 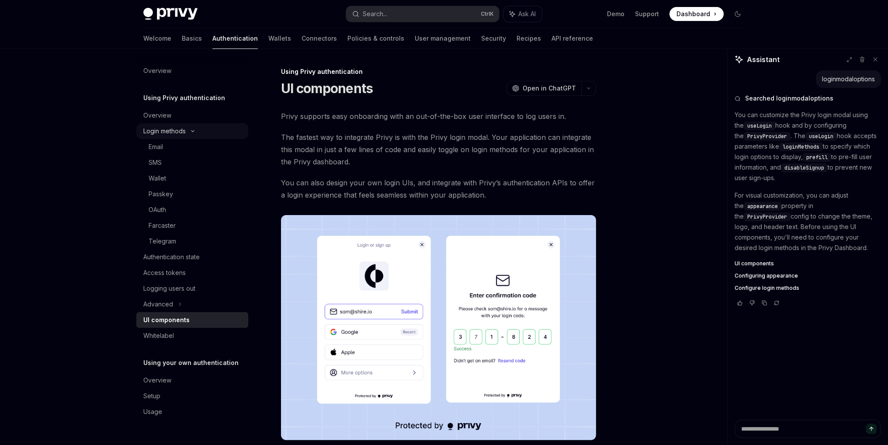 What do you see at coordinates (192, 241) in the screenshot?
I see `a: Telegram` at bounding box center [192, 241].